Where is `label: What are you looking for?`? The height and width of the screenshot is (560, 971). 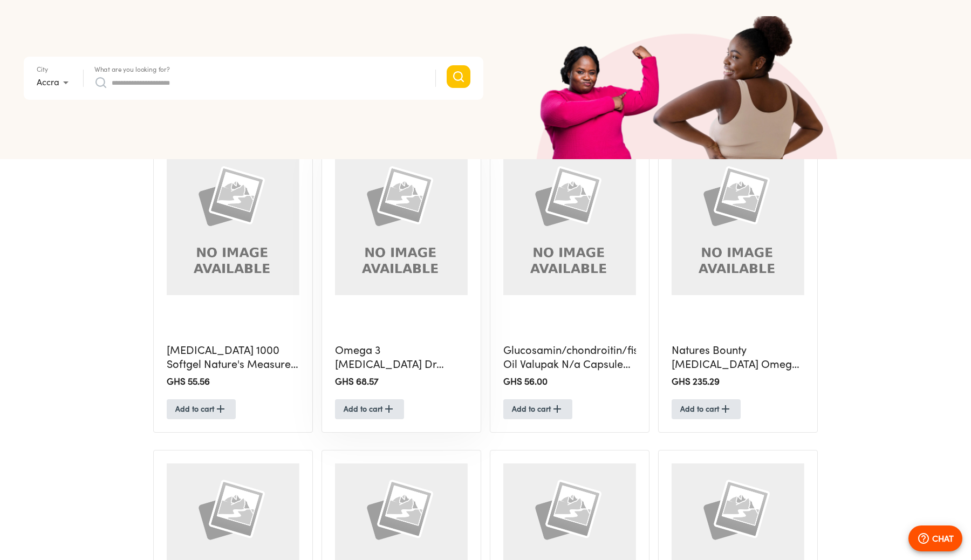
label: What are you looking for? is located at coordinates (132, 69).